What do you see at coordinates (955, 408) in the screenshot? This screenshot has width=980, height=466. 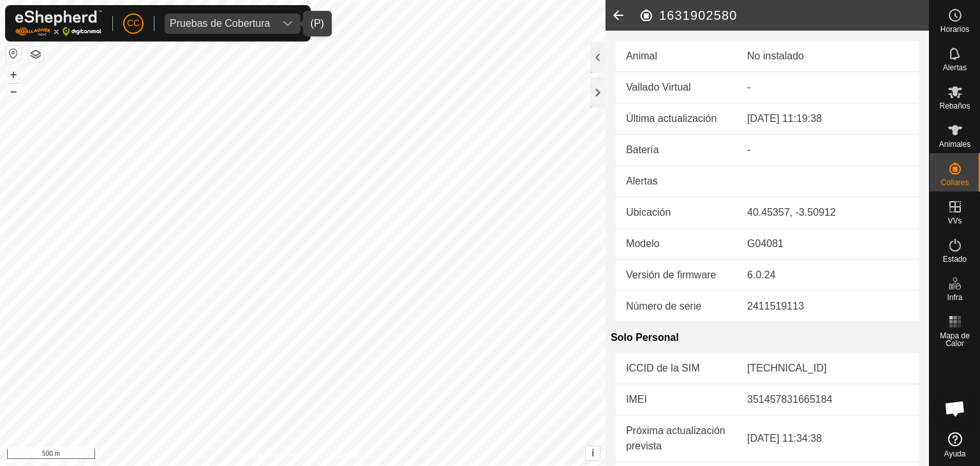 I see `div: Chat abierto` at bounding box center [955, 408].